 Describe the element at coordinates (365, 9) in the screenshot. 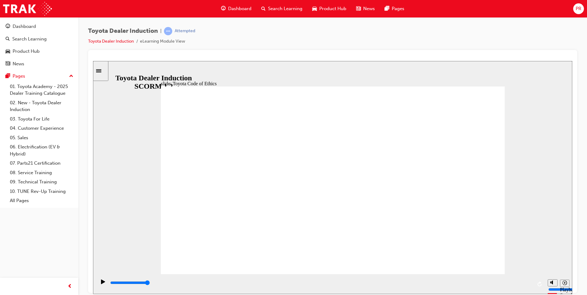

I see `a: news-iconNews` at that location.